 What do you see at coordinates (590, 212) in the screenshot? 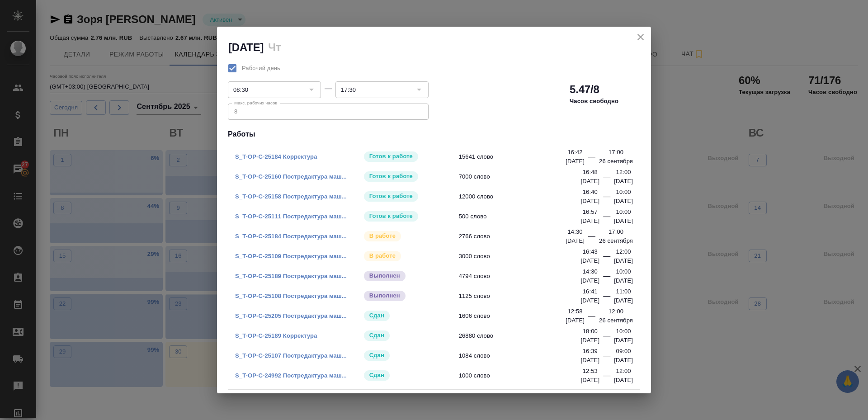
I see `p: 16:57` at bounding box center [590, 212].